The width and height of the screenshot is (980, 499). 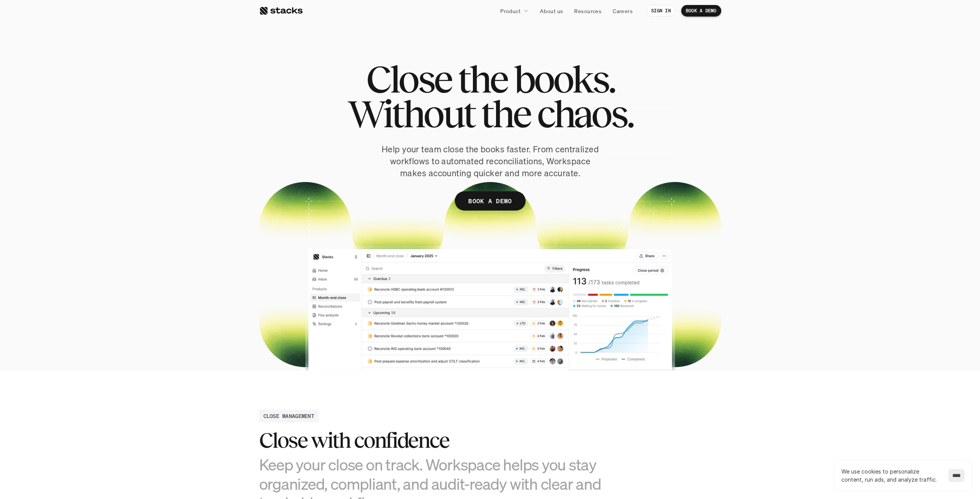 I want to click on p: Resources, so click(x=588, y=11).